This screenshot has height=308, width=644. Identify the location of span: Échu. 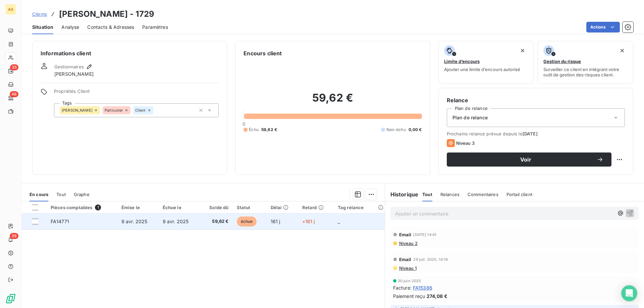
(254, 130).